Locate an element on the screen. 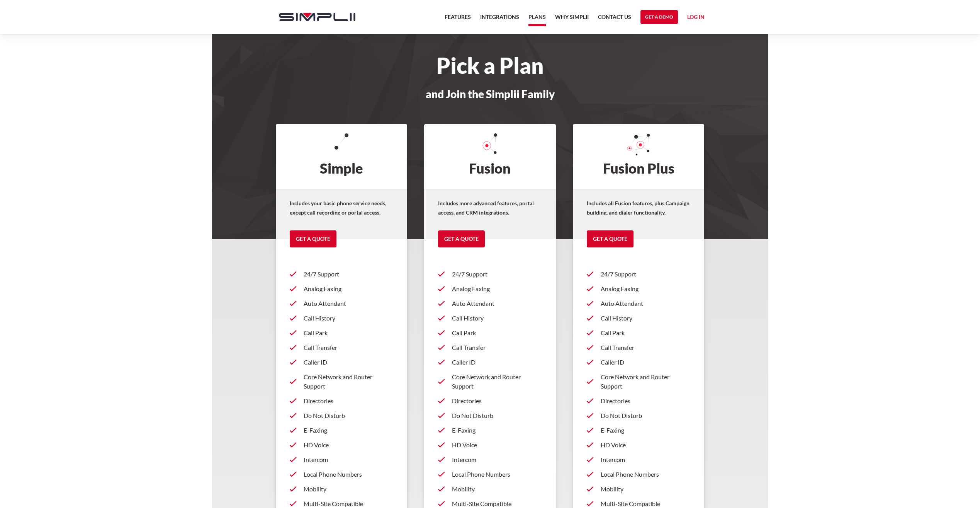 The height and width of the screenshot is (508, 980). h2: Fusion is located at coordinates (490, 156).